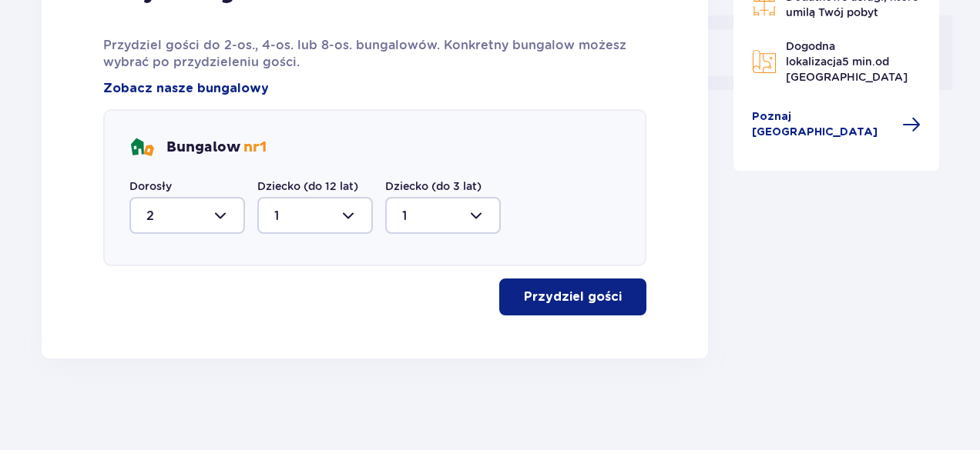 The width and height of the screenshot is (980, 450). Describe the element at coordinates (764, 62) in the screenshot. I see `img: Map Icon` at that location.